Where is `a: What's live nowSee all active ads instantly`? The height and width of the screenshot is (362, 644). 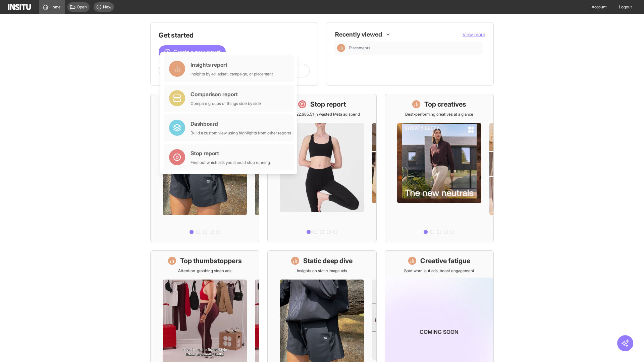
a: What's live nowSee all active ads instantly is located at coordinates (205, 168).